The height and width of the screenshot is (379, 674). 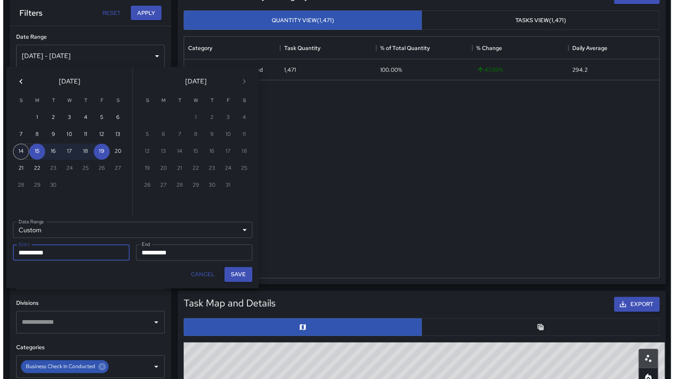 What do you see at coordinates (69, 135) in the screenshot?
I see `button: 10` at bounding box center [69, 135].